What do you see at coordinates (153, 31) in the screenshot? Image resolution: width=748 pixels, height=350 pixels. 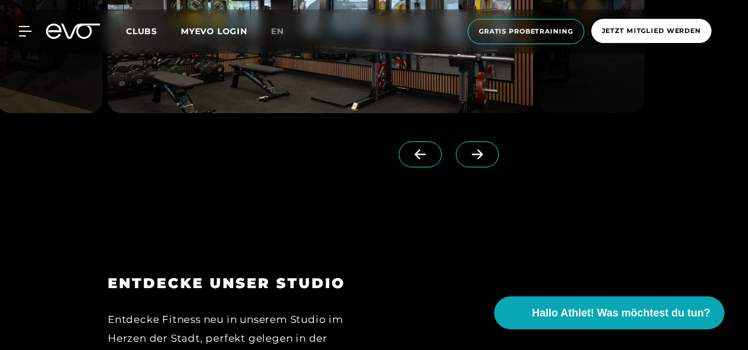 I see `a: Clubs` at bounding box center [153, 31].